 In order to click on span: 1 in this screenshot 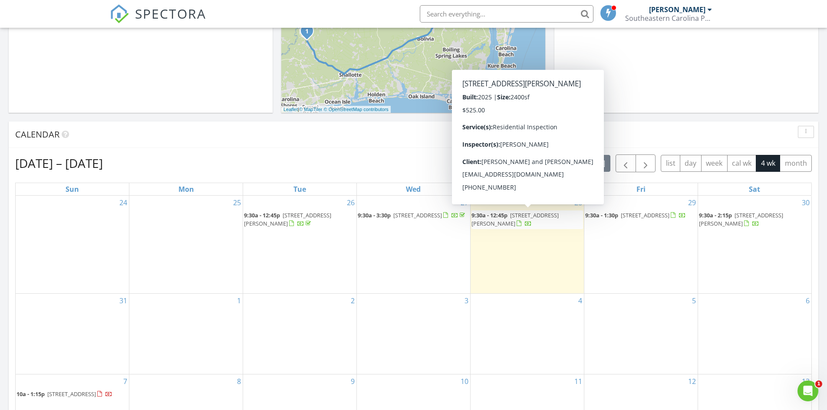, I will do `click(819, 384)`.